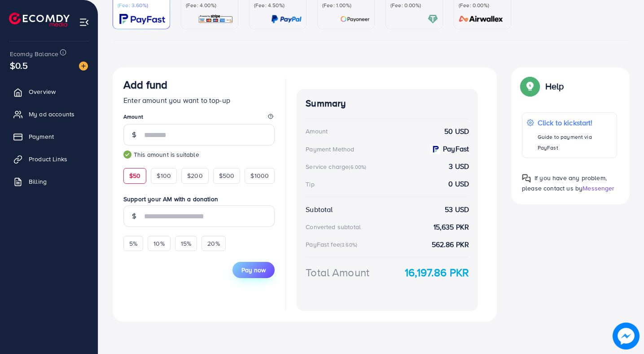 This screenshot has height=354, width=644. Describe the element at coordinates (49, 159) in the screenshot. I see `a: Product Links` at that location.